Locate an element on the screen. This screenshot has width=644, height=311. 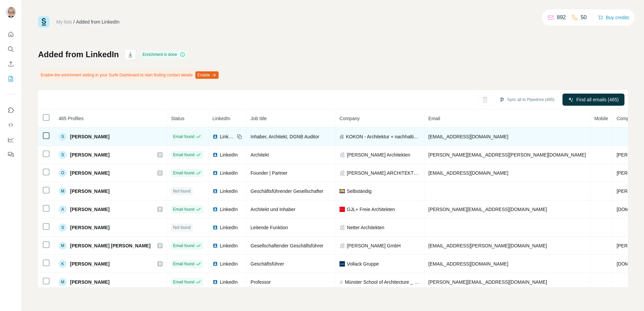
span: Architekt is located at coordinates (259, 155).